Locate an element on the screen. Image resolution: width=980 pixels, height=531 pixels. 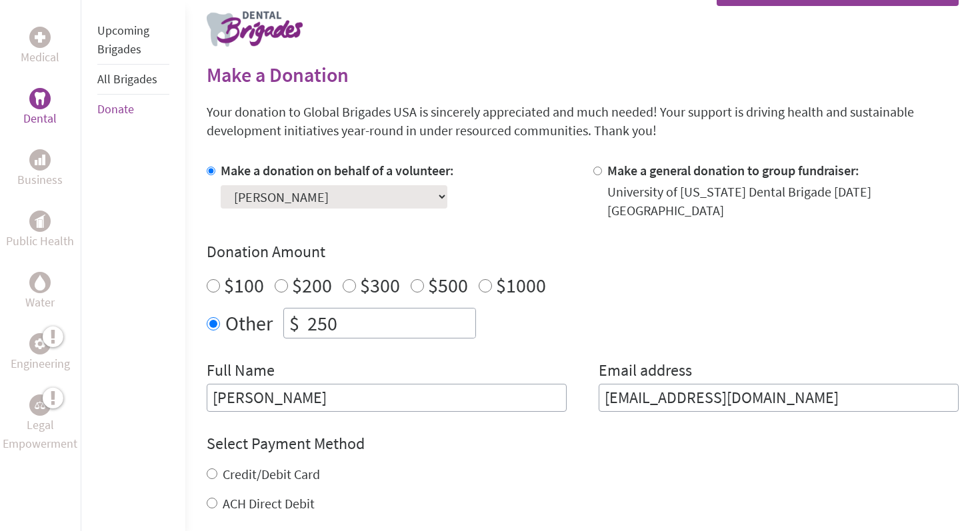
h4: Select Payment Method is located at coordinates (583, 443).